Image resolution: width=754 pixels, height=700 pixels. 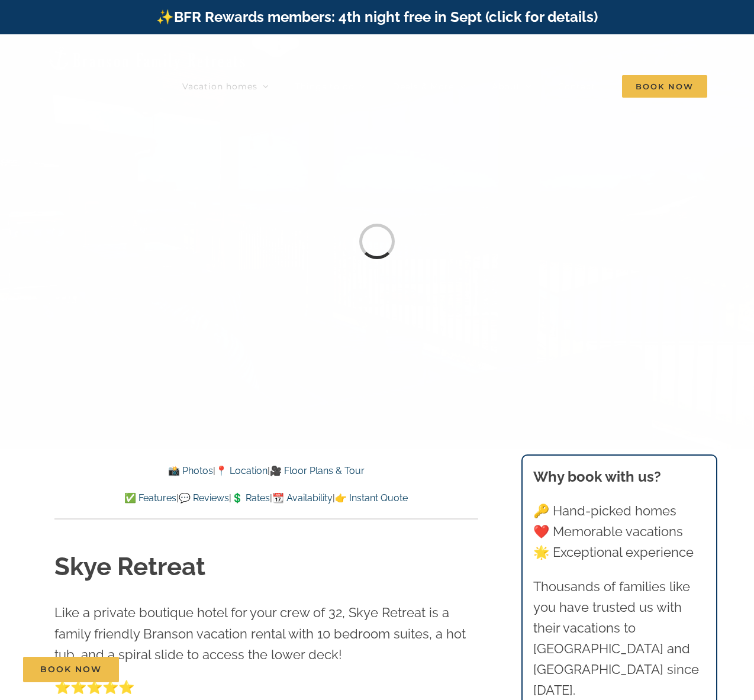 What do you see at coordinates (423, 86) in the screenshot?
I see `span: Deals & More` at bounding box center [423, 86].